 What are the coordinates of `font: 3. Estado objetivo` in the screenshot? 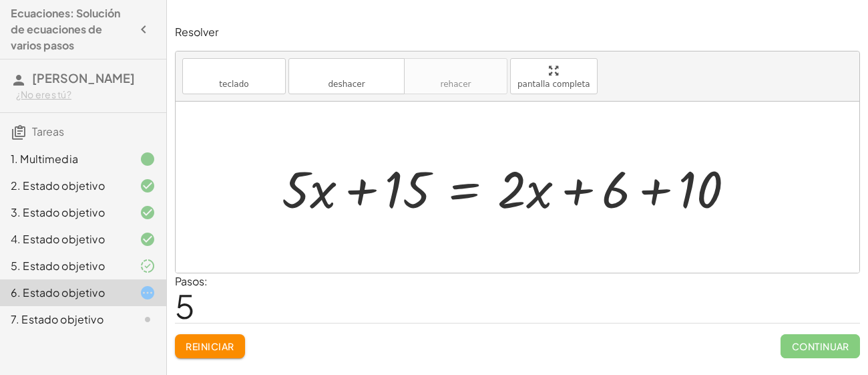 It's located at (57, 212).